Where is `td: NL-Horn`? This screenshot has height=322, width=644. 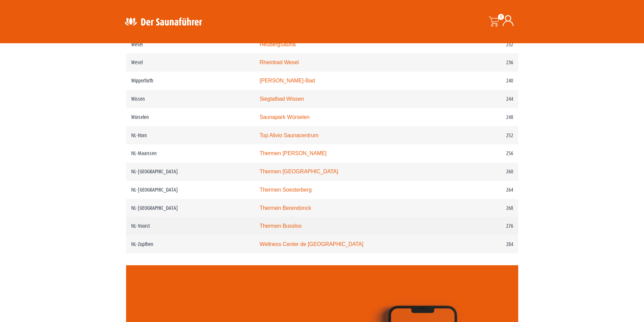
td: NL-Horn is located at coordinates (191, 135).